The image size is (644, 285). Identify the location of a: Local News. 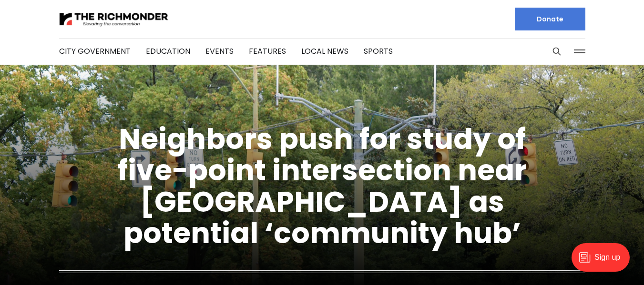
(324, 51).